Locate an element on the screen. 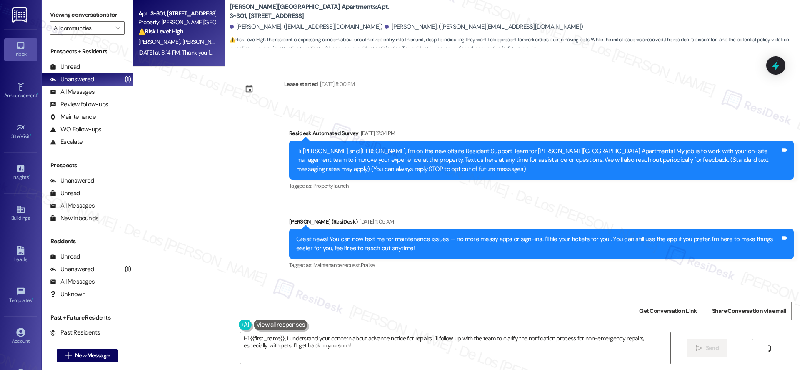 This screenshot has height=370, width=800. div: Past Residents is located at coordinates (75, 332).